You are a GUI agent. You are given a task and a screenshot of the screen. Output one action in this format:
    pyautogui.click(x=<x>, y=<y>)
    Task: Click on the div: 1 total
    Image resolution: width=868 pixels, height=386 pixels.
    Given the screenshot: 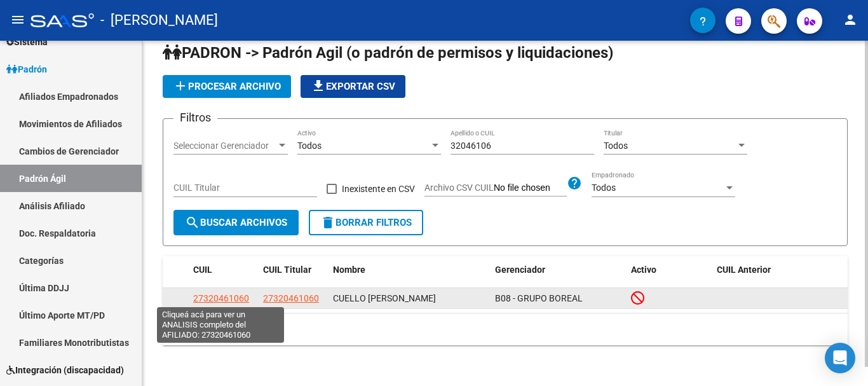 What is the action you would take?
    pyautogui.click(x=505, y=330)
    